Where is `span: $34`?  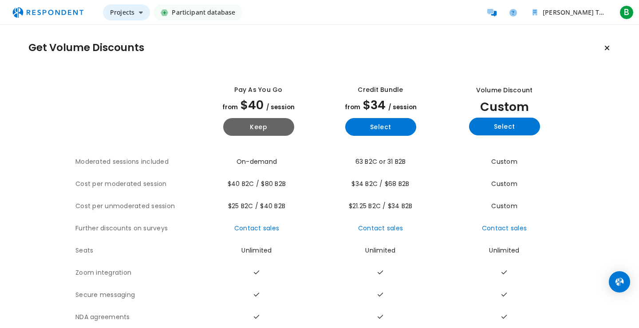 span: $34 is located at coordinates (374, 105).